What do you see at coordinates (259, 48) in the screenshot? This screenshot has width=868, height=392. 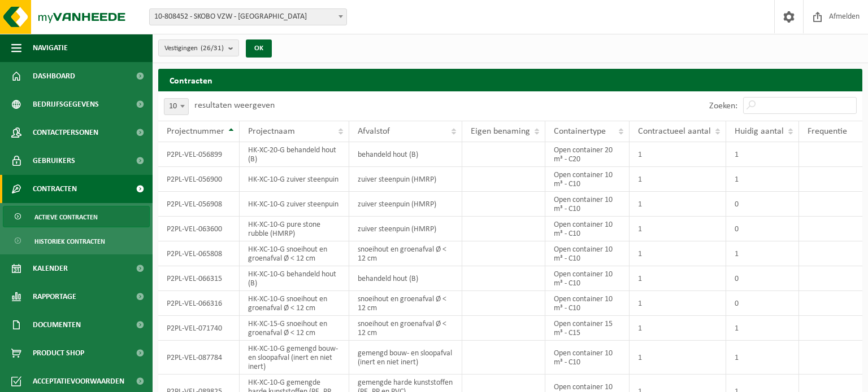 I see `button: OK` at bounding box center [259, 48].